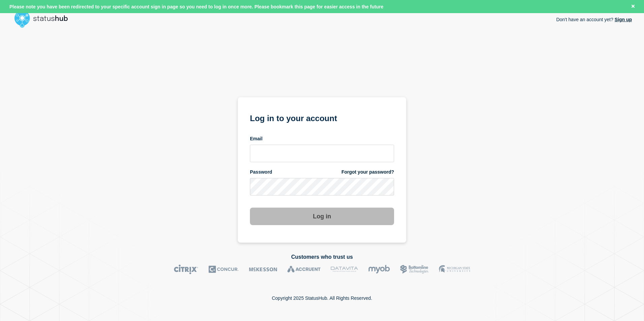 Image resolution: width=644 pixels, height=321 pixels. I want to click on a: Sign up, so click(623, 20).